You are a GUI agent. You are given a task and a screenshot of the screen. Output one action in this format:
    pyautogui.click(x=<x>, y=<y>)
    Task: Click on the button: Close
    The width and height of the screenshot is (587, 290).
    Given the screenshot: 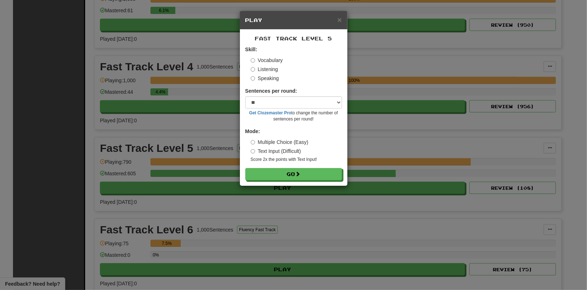 What is the action you would take?
    pyautogui.click(x=339, y=19)
    